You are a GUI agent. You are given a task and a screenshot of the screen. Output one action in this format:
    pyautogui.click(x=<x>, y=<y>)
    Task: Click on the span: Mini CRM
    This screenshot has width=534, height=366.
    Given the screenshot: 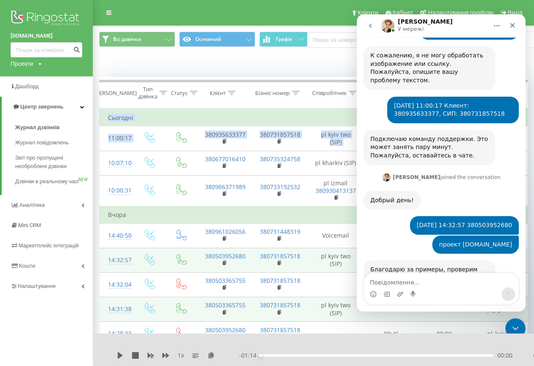 What is the action you would take?
    pyautogui.click(x=30, y=225)
    